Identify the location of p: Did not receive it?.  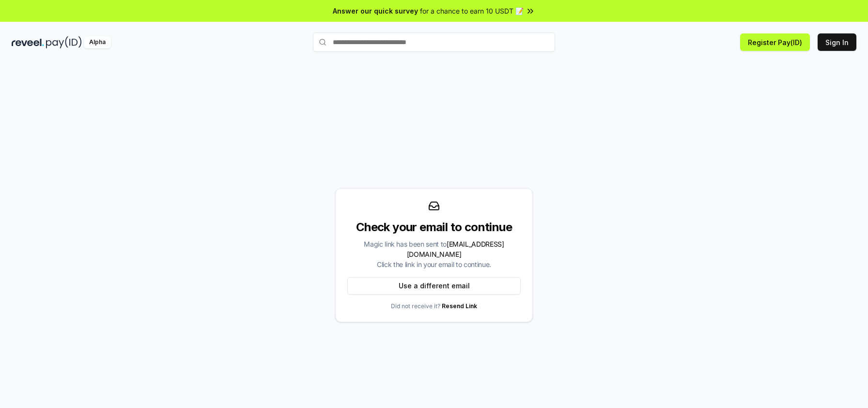
(434, 306).